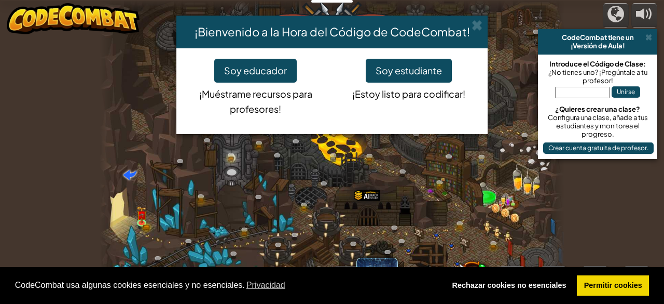 The height and width of the screenshot is (304, 664). What do you see at coordinates (226, 285) in the screenshot?
I see `span: CodeCombat usa algunas cookies esenciales y no esenciales.` at bounding box center [226, 285].